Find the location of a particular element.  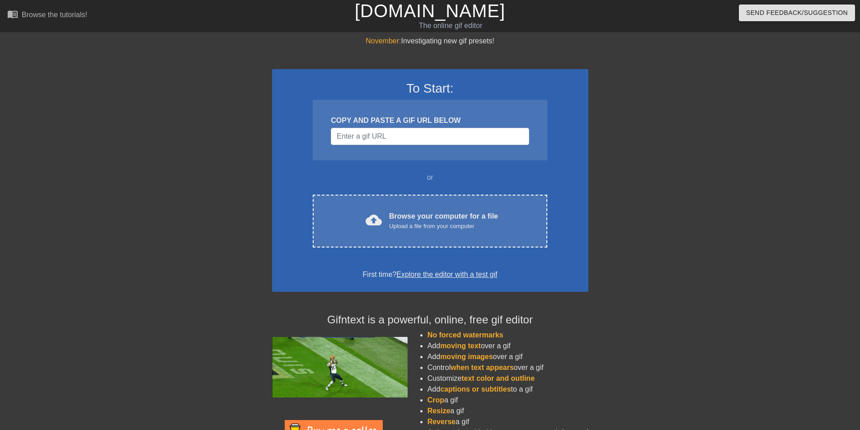

span: cloud_upload is located at coordinates (374, 220).